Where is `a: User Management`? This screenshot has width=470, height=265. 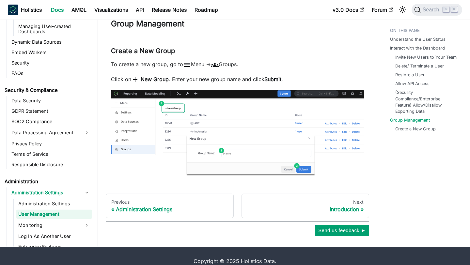 a: User Management is located at coordinates (54, 214).